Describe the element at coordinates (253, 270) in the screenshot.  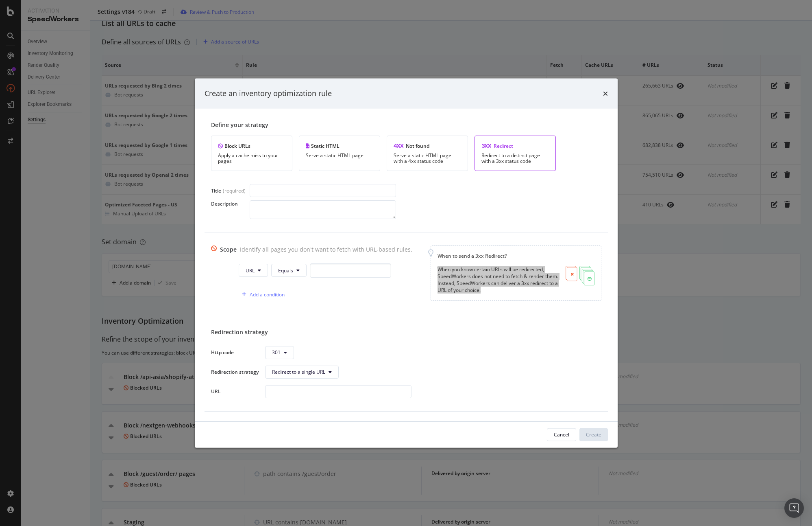
I see `button: URL` at that location.